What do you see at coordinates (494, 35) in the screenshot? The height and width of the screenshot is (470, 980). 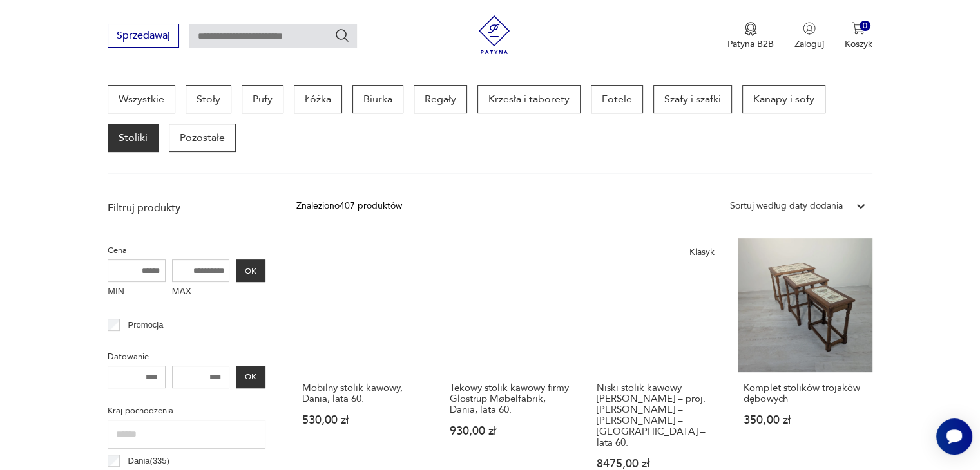 I see `img: Patyna - sklep z meblami i dekoracjami vintage` at bounding box center [494, 35].